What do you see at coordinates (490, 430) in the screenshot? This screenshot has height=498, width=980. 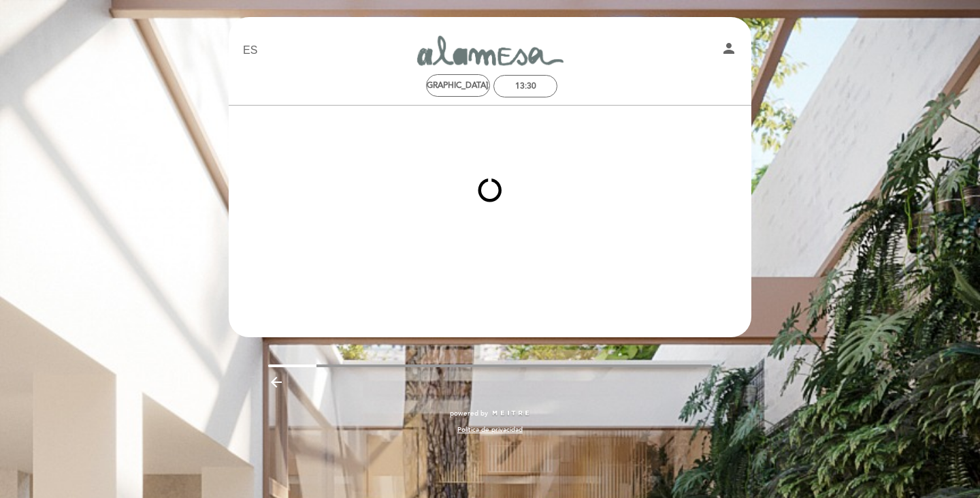 I see `a: Política de privacidad` at bounding box center [490, 430].